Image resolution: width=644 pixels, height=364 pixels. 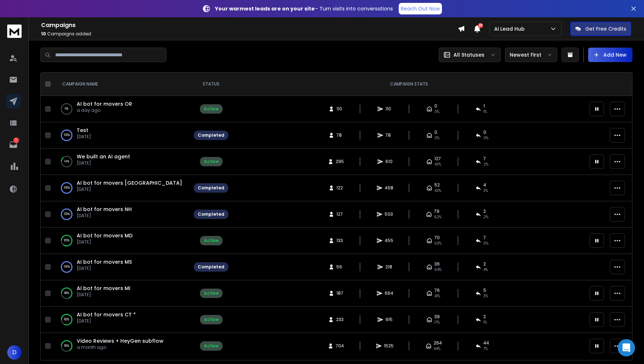 What do you see at coordinates (486, 165) in the screenshot?
I see `span: 2 %` at bounding box center [486, 165].